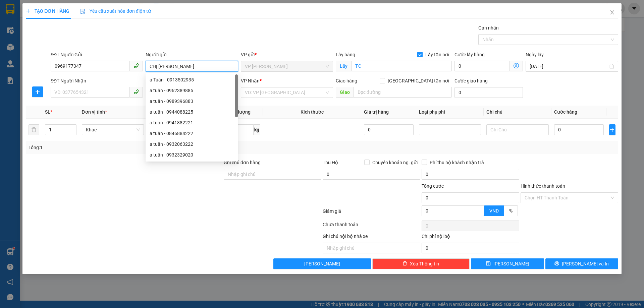 This screenshot has height=308, width=644. Describe the element at coordinates (287, 54) in the screenshot. I see `div: VP gửi` at that location.